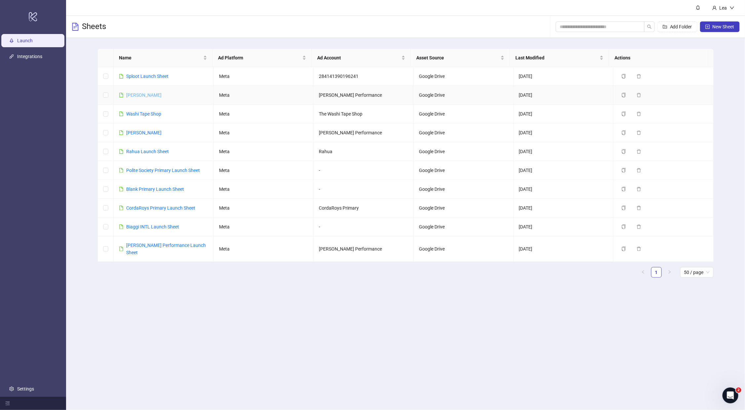 The width and height of the screenshot is (745, 410). What do you see at coordinates (698, 8) in the screenshot?
I see `span: bell` at bounding box center [698, 8].